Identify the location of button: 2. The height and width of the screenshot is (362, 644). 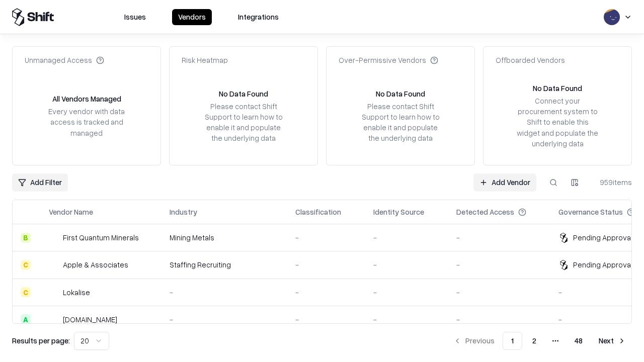
(534, 341).